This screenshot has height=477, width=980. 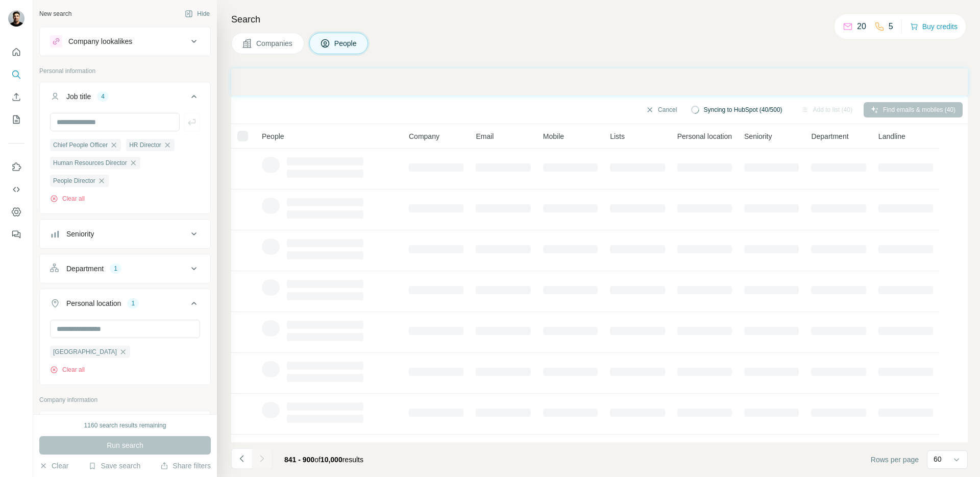 I want to click on p: Company information, so click(x=125, y=400).